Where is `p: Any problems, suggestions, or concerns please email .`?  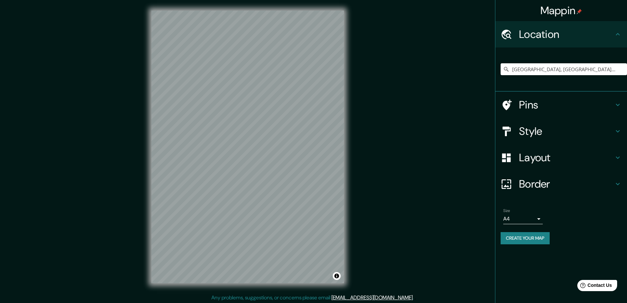
p: Any problems, suggestions, or concerns please email . is located at coordinates (312, 297).